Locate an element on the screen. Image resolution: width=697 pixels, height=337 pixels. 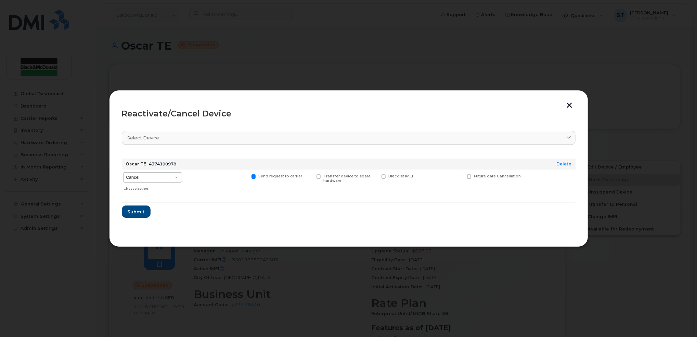
span: Select device is located at coordinates (143, 138).